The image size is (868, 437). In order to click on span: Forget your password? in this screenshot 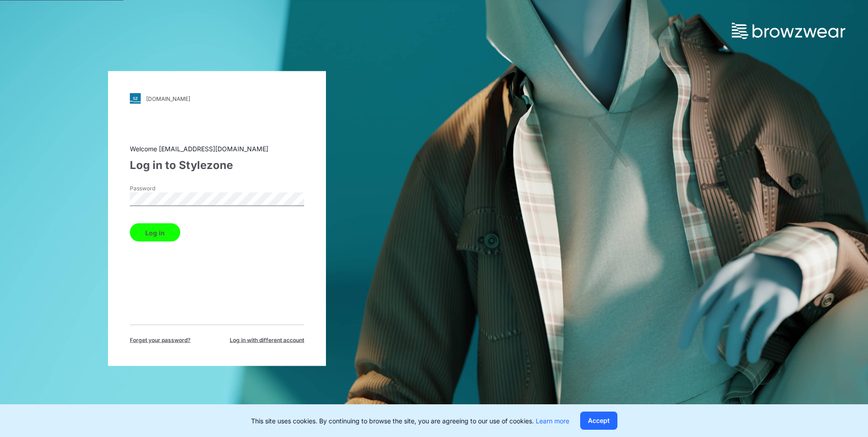, I will do `click(160, 341)`.